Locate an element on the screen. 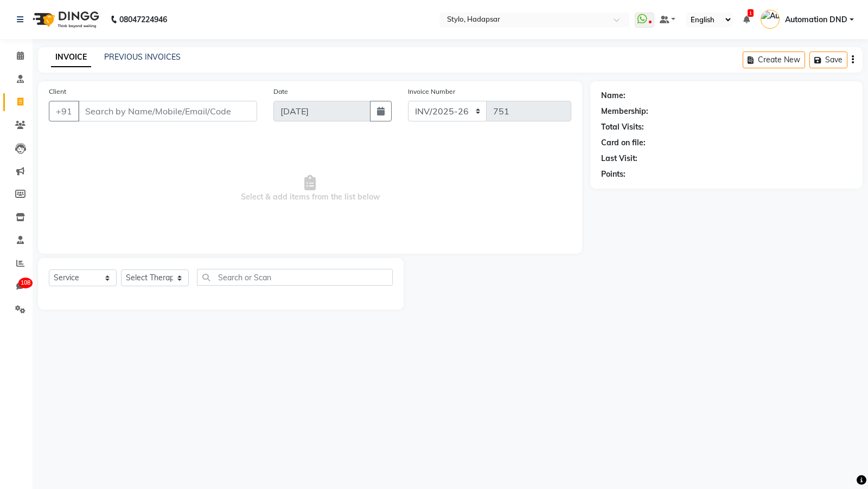  button: Create New is located at coordinates (774, 59).